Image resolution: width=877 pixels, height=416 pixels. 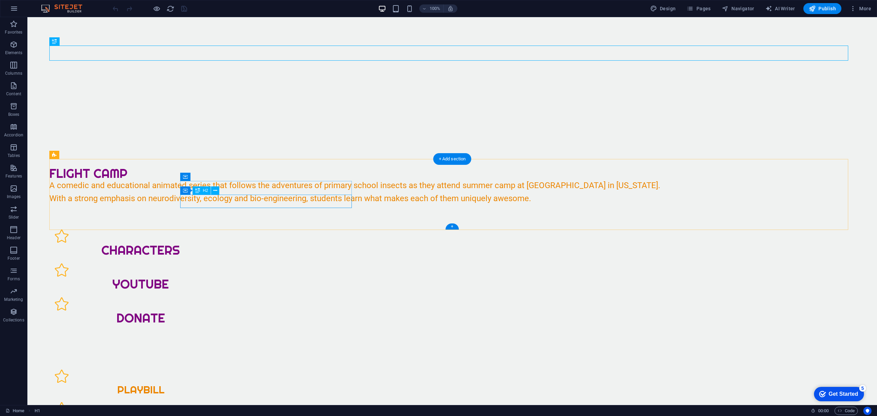 I want to click on p: Columns, so click(x=14, y=73).